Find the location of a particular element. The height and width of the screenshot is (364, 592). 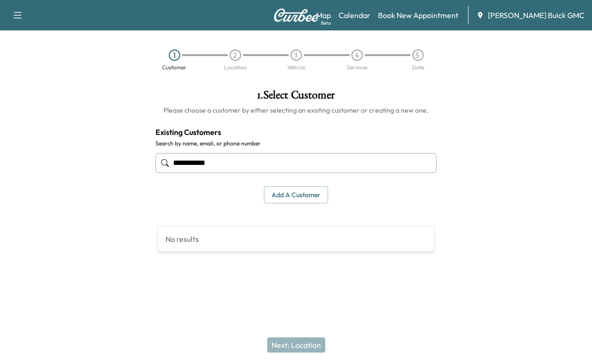

button: Add a customer is located at coordinates (296, 195).